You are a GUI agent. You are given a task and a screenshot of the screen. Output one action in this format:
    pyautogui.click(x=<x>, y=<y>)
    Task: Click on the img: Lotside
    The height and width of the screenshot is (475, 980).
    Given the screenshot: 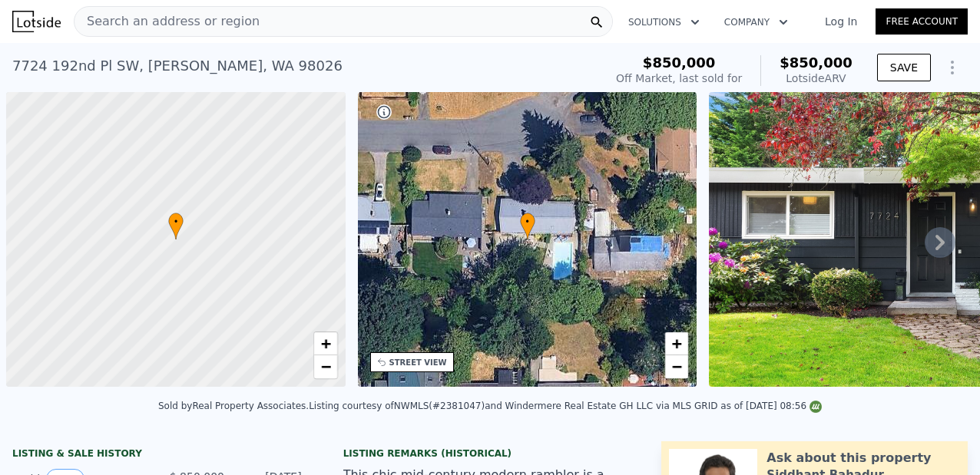 What is the action you would take?
    pyautogui.click(x=36, y=21)
    